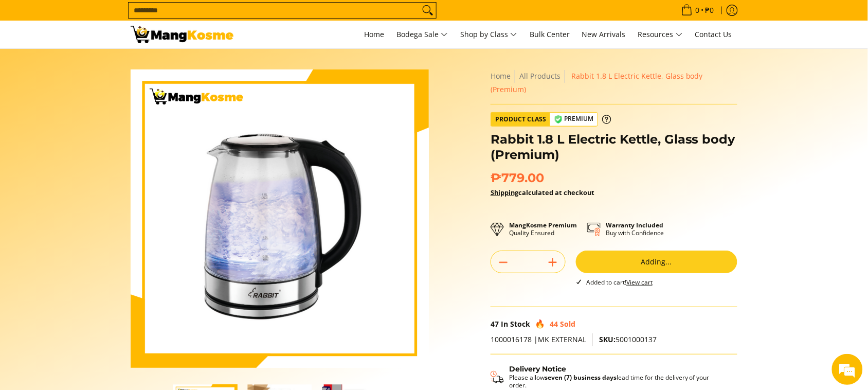 Image resolution: width=868 pixels, height=390 pixels. Describe the element at coordinates (543, 193) in the screenshot. I see `strong: calculated at checkout` at that location.